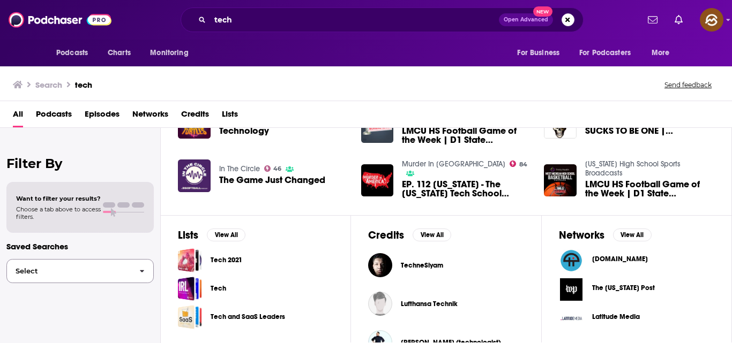 This screenshot has height=343, width=732. Describe the element at coordinates (446, 266) in the screenshot. I see `button: TechneSiyamTechneSiyam` at that location.